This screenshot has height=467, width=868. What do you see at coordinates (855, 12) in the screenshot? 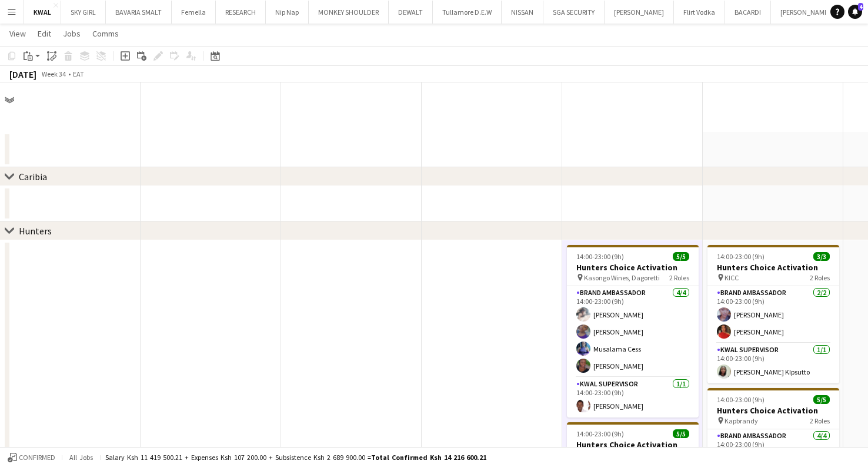
I see `a: 4` at bounding box center [855, 12].